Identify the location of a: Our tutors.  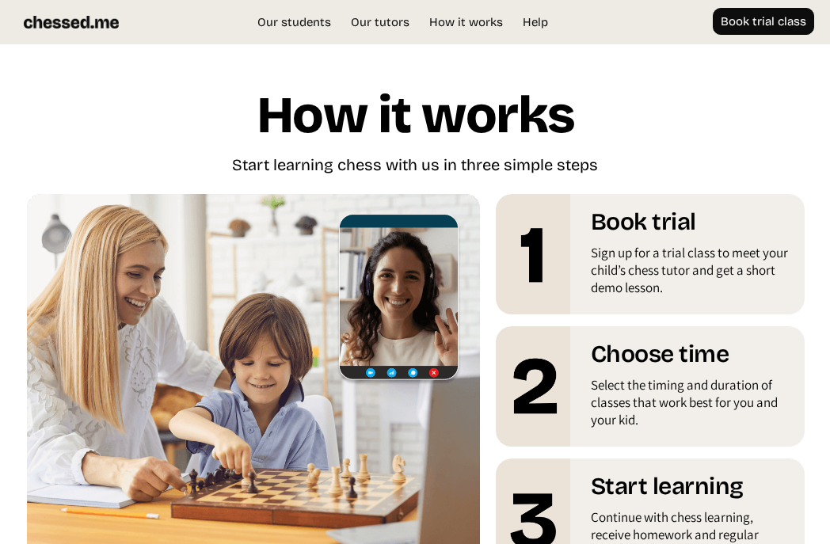
(380, 22).